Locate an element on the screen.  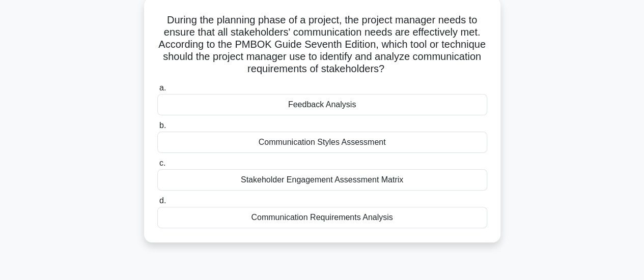
span: d. is located at coordinates (162, 201).